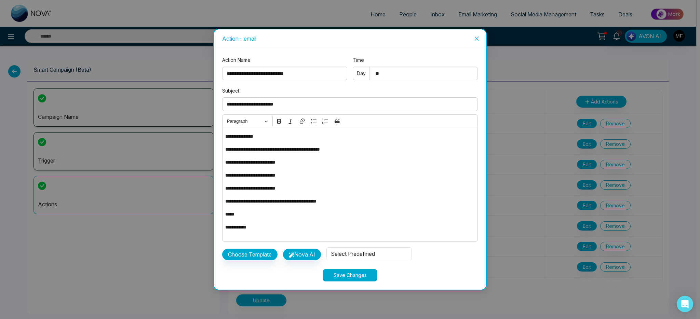 The image size is (700, 319). What do you see at coordinates (685, 304) in the screenshot?
I see `div: Open Intercom Messenger` at bounding box center [685, 304].